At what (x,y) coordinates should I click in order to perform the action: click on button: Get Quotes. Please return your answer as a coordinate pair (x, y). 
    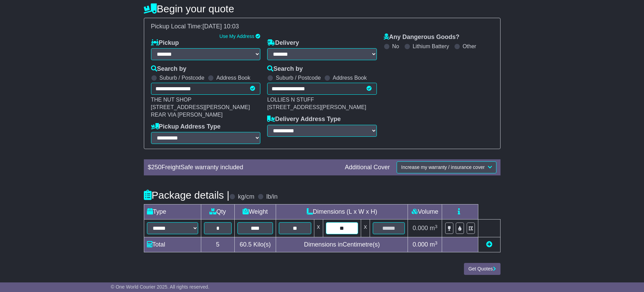
    Looking at the image, I should click on (482, 269).